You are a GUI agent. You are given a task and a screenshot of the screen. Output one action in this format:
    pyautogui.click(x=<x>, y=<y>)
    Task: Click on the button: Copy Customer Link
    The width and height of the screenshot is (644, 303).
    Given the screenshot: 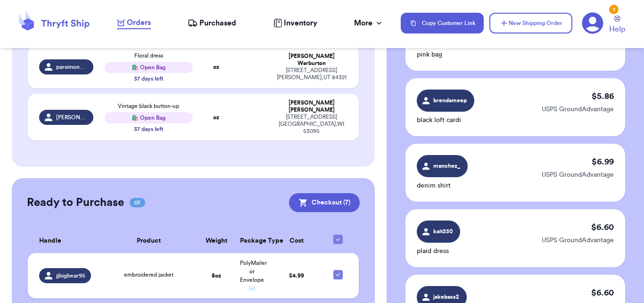 What is the action you would take?
    pyautogui.click(x=443, y=23)
    